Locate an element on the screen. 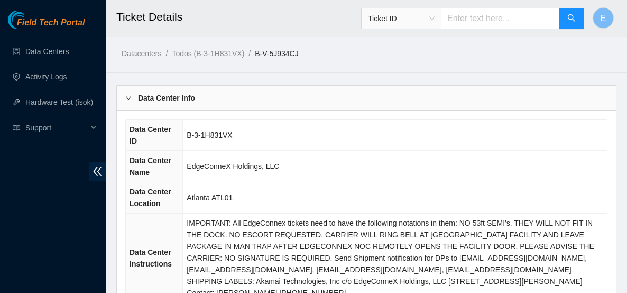  span: double-left is located at coordinates (97, 171).